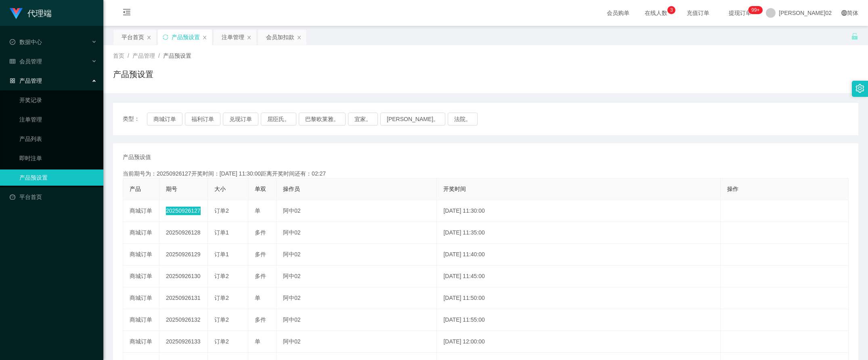  What do you see at coordinates (133, 37) in the screenshot?
I see `div: 平台首页` at bounding box center [133, 37].